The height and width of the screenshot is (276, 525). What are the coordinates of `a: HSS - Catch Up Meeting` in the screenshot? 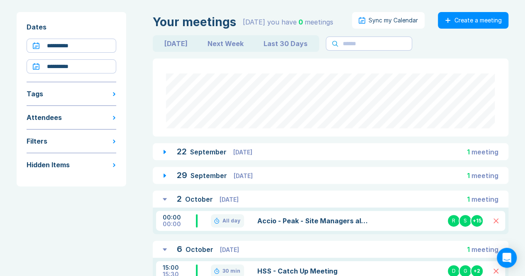 It's located at (314, 271).